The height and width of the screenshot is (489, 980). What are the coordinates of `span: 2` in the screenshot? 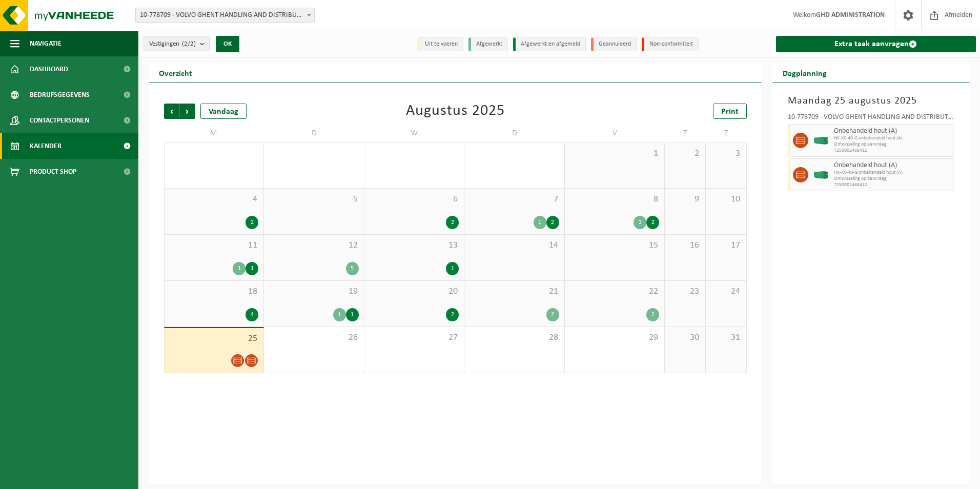 It's located at (685, 153).